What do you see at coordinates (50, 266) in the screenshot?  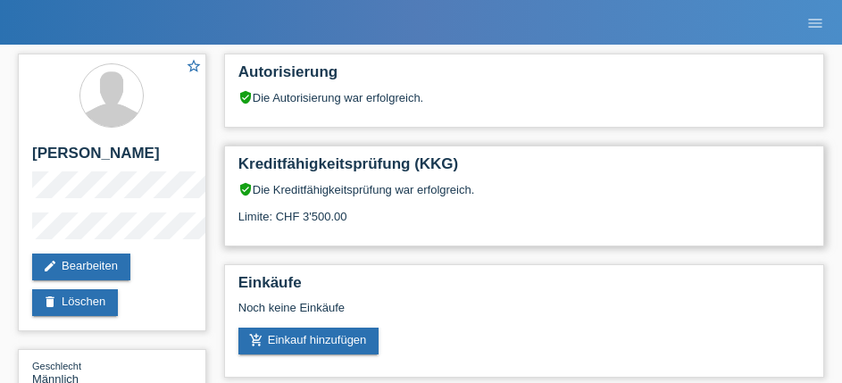 I see `i: edit` at bounding box center [50, 266].